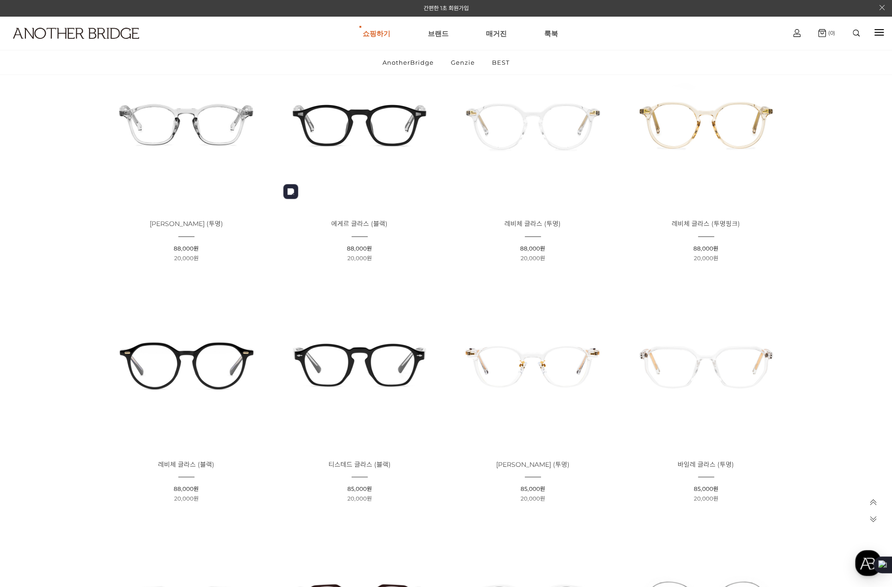  I want to click on img: 레비체 글라스 블랙 - 세련된 디자인의 안경 이미지, so click(186, 364).